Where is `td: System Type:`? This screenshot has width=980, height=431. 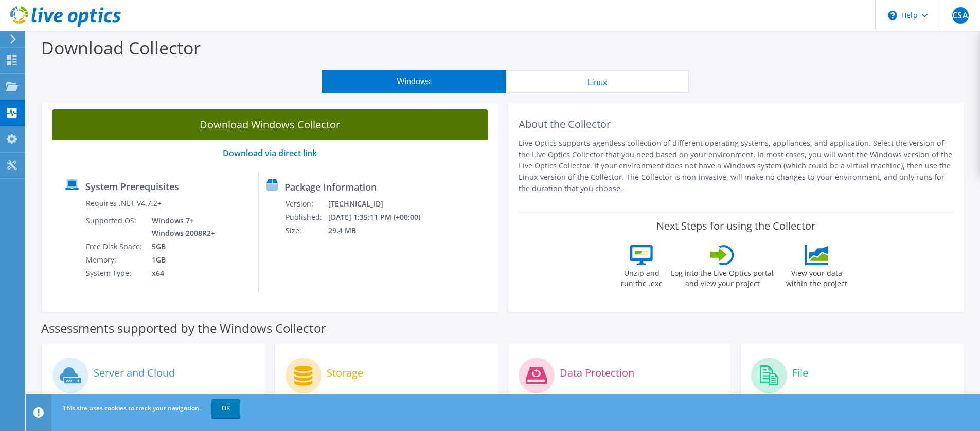
td: System Type: is located at coordinates (114, 274).